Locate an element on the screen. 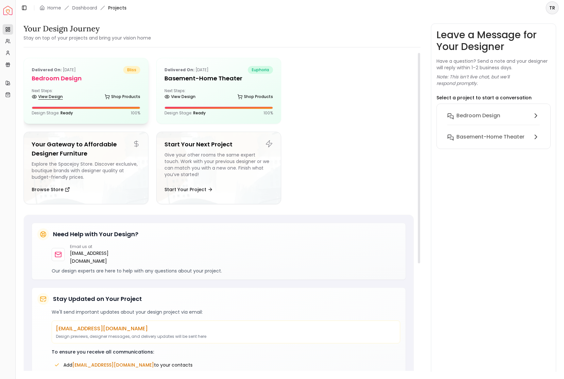 Image resolution: width=564 pixels, height=379 pixels. button: Basement-Home theater is located at coordinates (493, 137).